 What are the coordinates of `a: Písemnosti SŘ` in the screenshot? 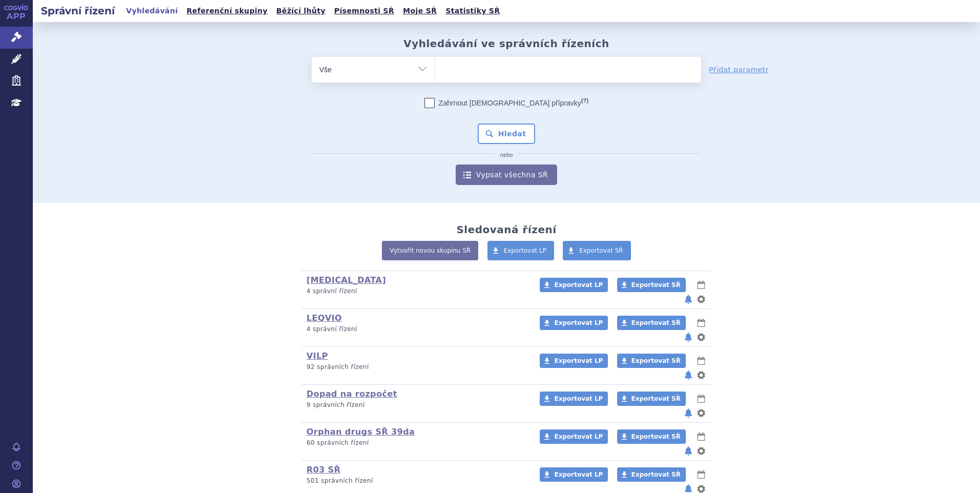 It's located at (364, 11).